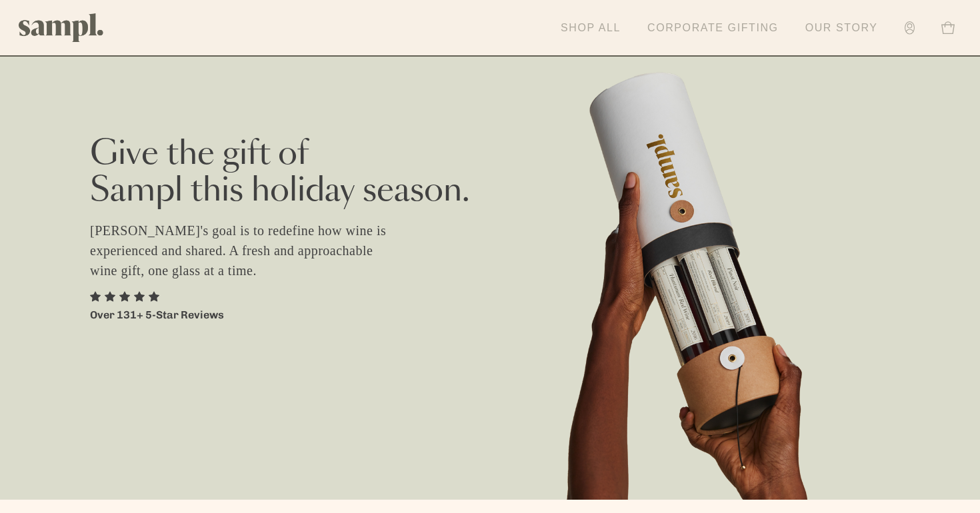 The width and height of the screenshot is (980, 513). I want to click on a: Shop All, so click(591, 28).